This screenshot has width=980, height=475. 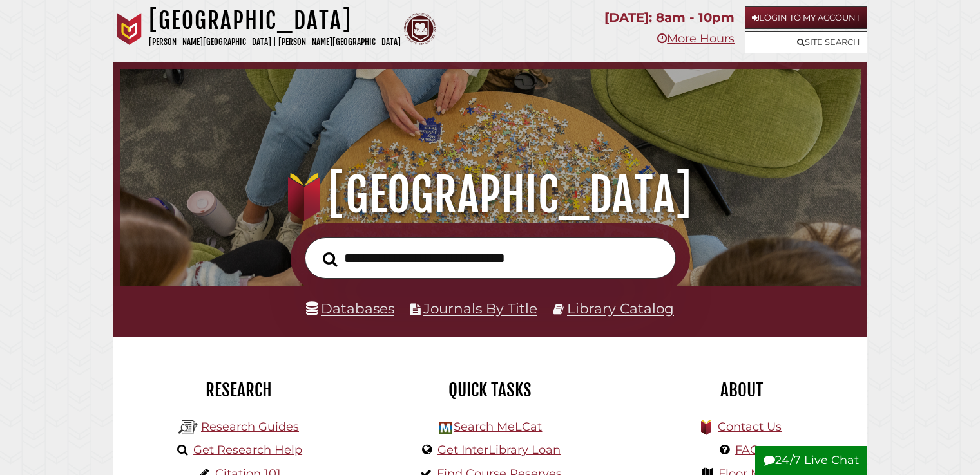 What do you see at coordinates (695, 38) in the screenshot?
I see `a: More Hours` at bounding box center [695, 38].